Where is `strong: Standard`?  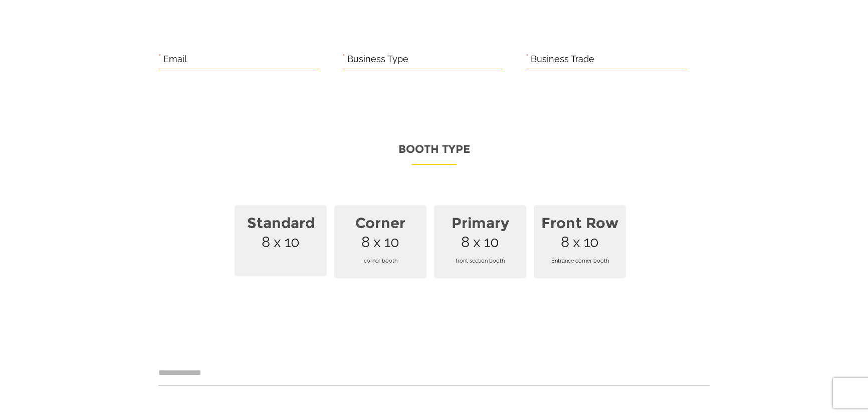 strong: Standard is located at coordinates (280, 223).